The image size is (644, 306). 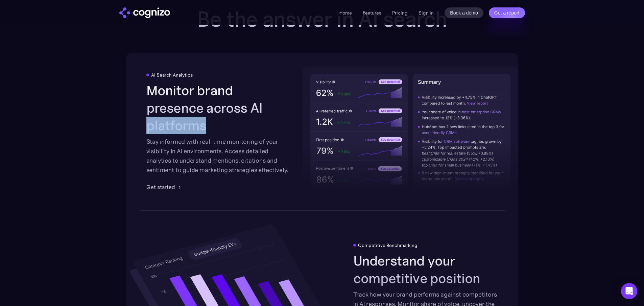 What do you see at coordinates (346, 13) in the screenshot?
I see `a: Home` at bounding box center [346, 13].